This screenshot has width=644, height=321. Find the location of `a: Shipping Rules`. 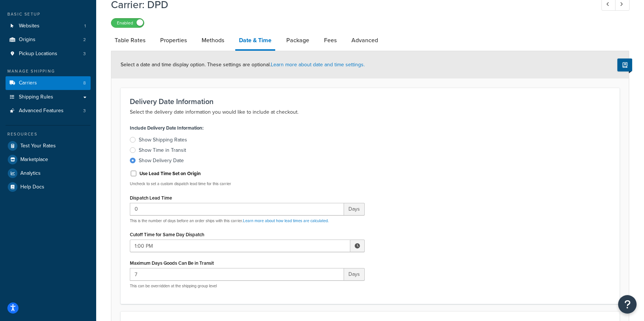

a: Shipping Rules is located at coordinates (48, 97).